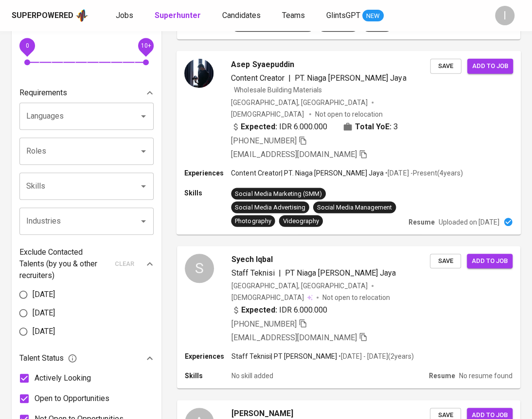 The width and height of the screenshot is (532, 419). I want to click on span: Syech Iqbal, so click(252, 260).